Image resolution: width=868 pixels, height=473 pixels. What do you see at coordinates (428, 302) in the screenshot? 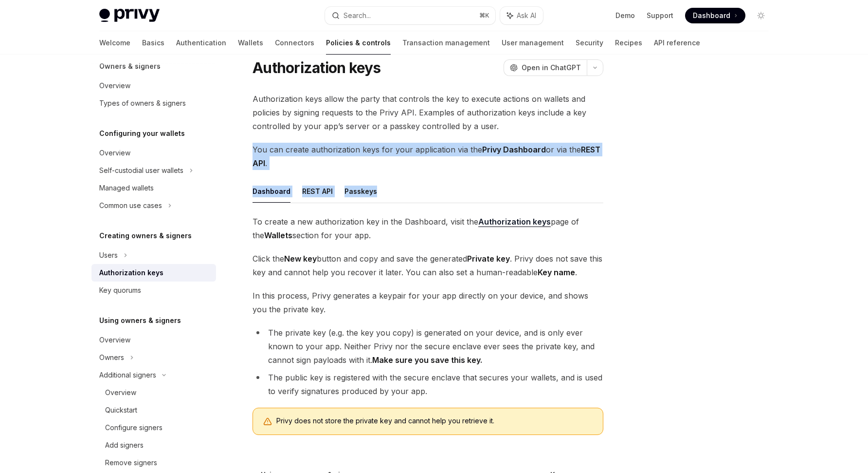
I see `span: In this process, Privy generates a keypair for your app directly on your device, and shows you th...` at bounding box center [428, 302].